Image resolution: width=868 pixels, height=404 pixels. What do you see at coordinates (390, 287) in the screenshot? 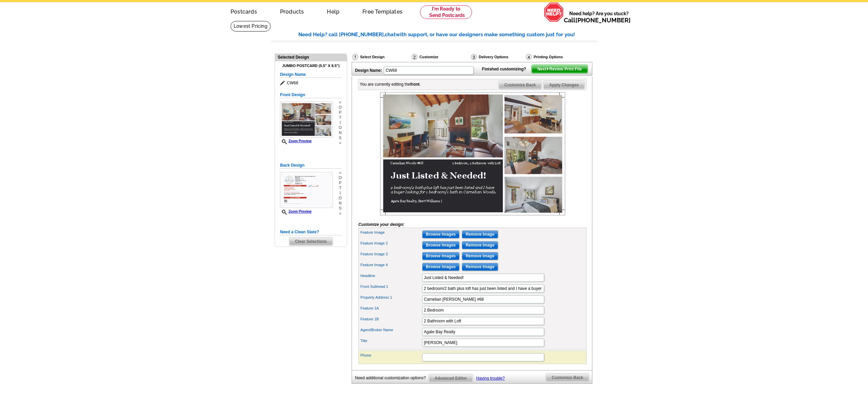
I see `label: Front Subhead 1` at bounding box center [390, 287].